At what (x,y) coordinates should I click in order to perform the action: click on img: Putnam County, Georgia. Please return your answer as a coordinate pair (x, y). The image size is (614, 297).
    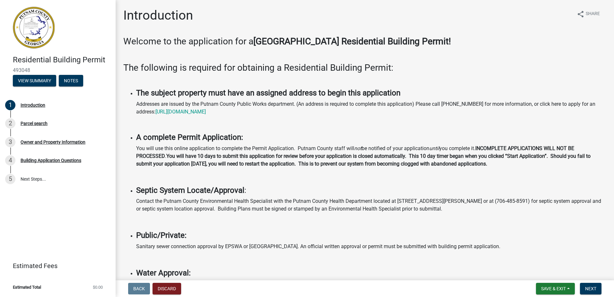
    Looking at the image, I should click on (34, 28).